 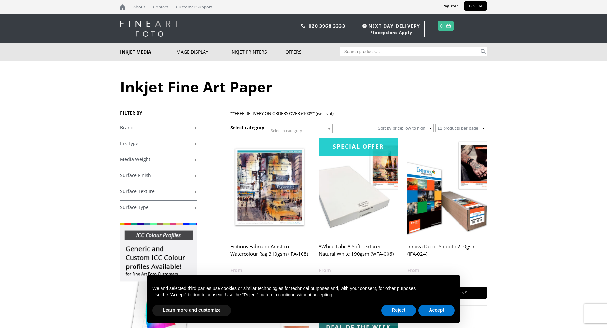 What do you see at coordinates (358, 253) in the screenshot?
I see `h2: *White Label* Soft Textured Natural White 190gsm (WFA-006)` at bounding box center [358, 253].